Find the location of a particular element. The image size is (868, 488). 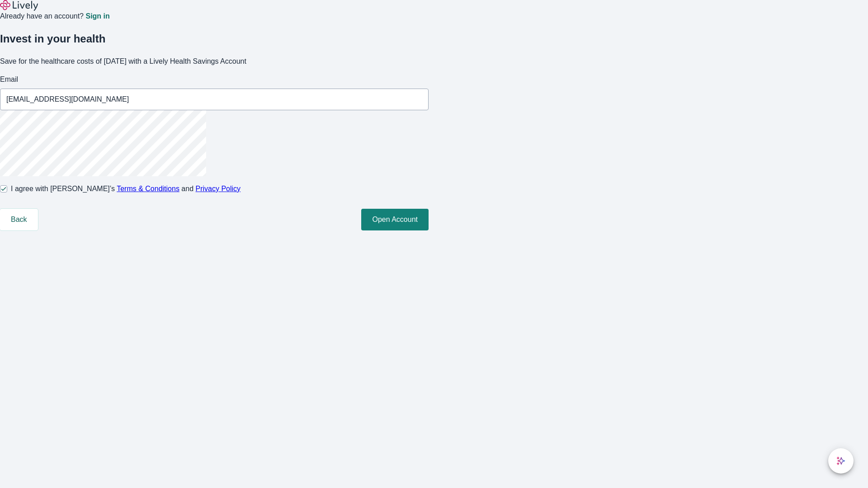

button: chat is located at coordinates (841, 461).